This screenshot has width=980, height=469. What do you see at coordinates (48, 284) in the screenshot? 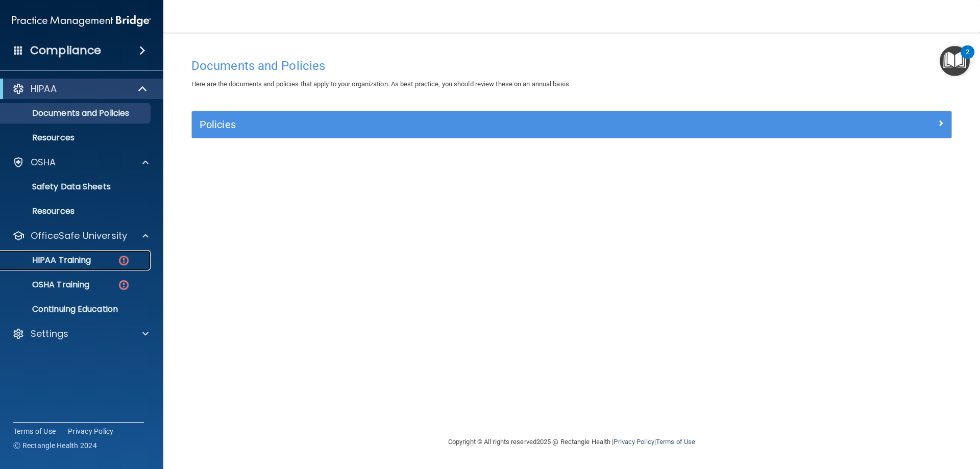
I see `p: OSHA Training` at bounding box center [48, 284].